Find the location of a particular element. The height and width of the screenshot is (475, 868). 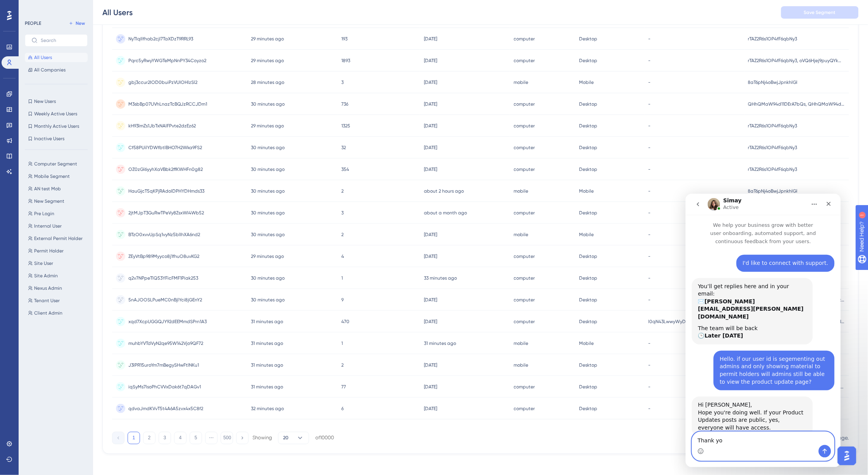

span: Pqrc5yRwyYWGTeMpNnPY34Coyzo2 is located at coordinates (167, 61).